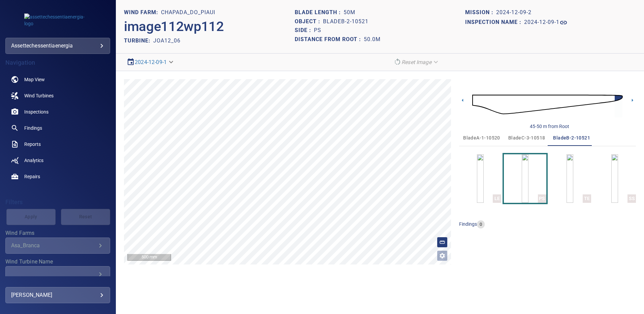 The width and height of the screenshot is (644, 314). Describe the element at coordinates (571, 138) in the screenshot. I see `span: bladeB-2-10521` at that location.